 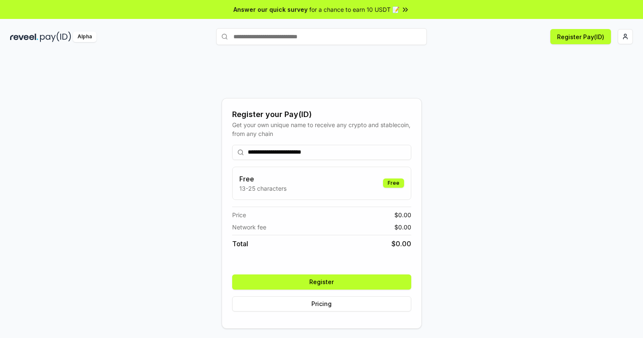 What do you see at coordinates (24, 37) in the screenshot?
I see `img: reveel_dark` at bounding box center [24, 37].